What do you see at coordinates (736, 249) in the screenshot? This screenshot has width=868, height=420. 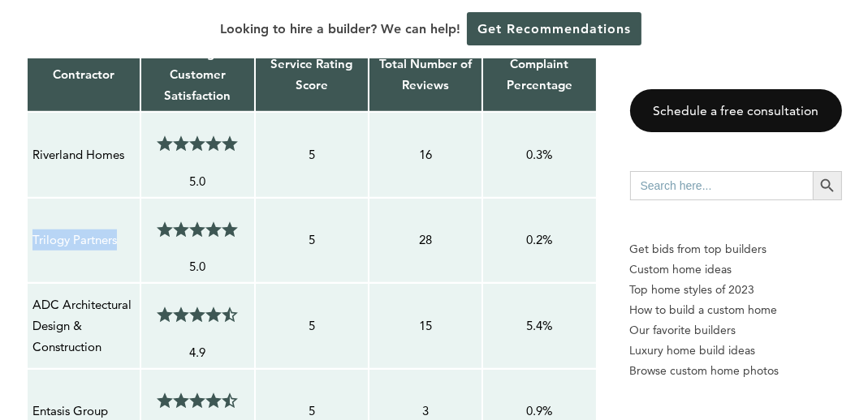 I see `p: Get bids from top builders` at bounding box center [736, 249].